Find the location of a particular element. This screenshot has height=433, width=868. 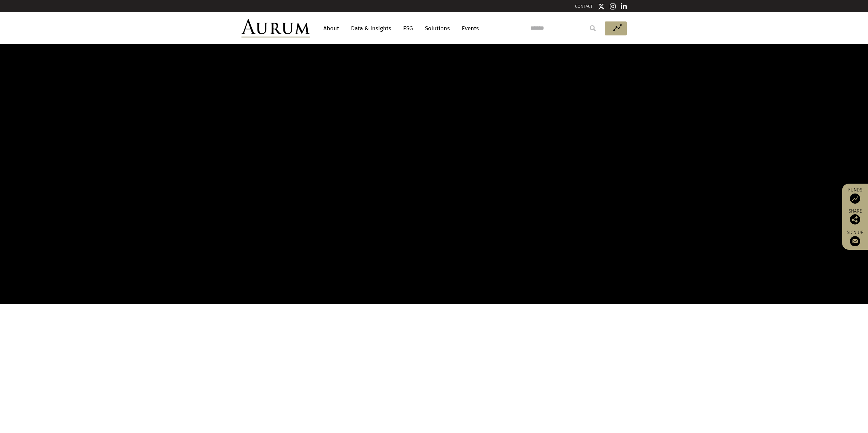

a: Solutions is located at coordinates (437, 28).